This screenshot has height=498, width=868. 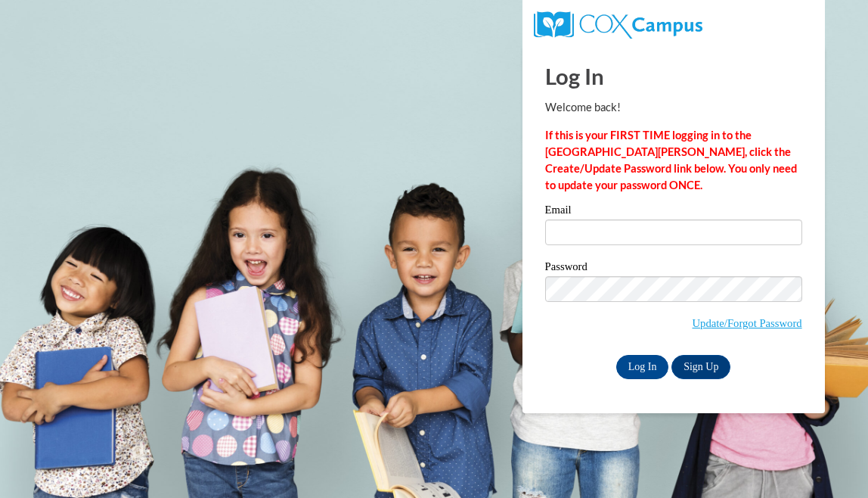 What do you see at coordinates (673, 107) in the screenshot?
I see `p: Welcome back!` at bounding box center [673, 107].